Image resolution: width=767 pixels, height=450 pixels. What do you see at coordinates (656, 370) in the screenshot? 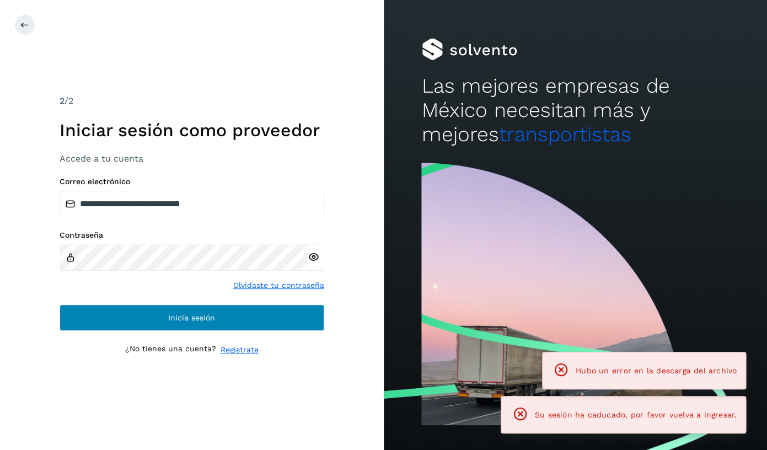
I see `span: Hubo un error en la descarga del archivo` at bounding box center [656, 370].